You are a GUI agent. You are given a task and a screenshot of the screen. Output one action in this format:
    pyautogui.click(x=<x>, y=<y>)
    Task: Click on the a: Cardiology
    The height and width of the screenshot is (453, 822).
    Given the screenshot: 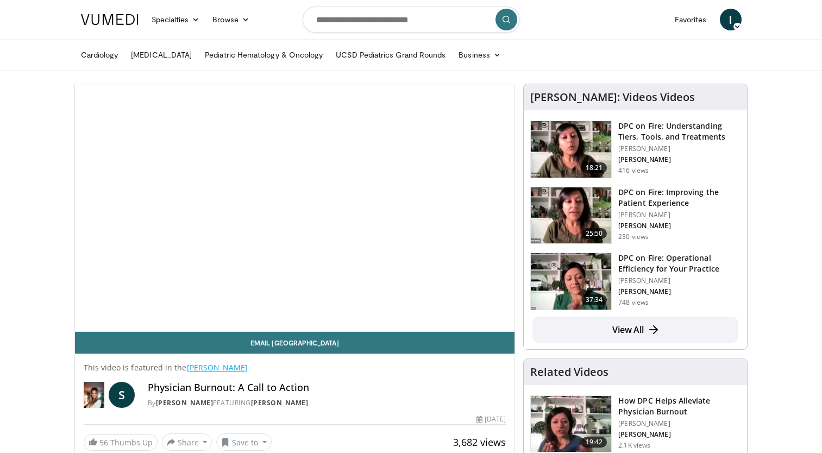 What is the action you would take?
    pyautogui.click(x=99, y=55)
    